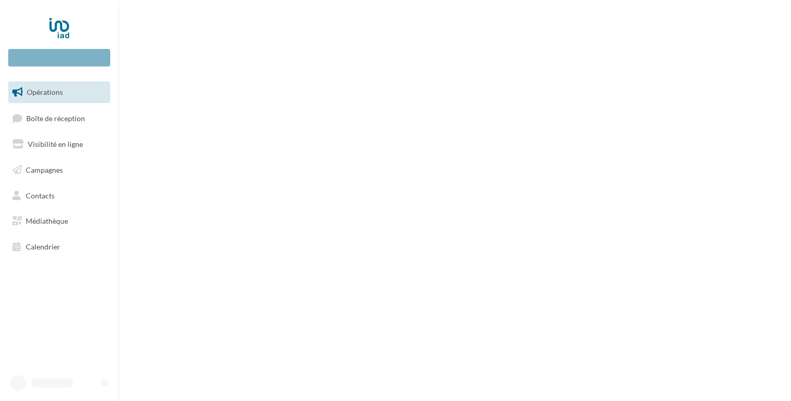 This screenshot has height=401, width=791. What do you see at coordinates (59, 221) in the screenshot?
I see `a: Médiathèque` at bounding box center [59, 221].